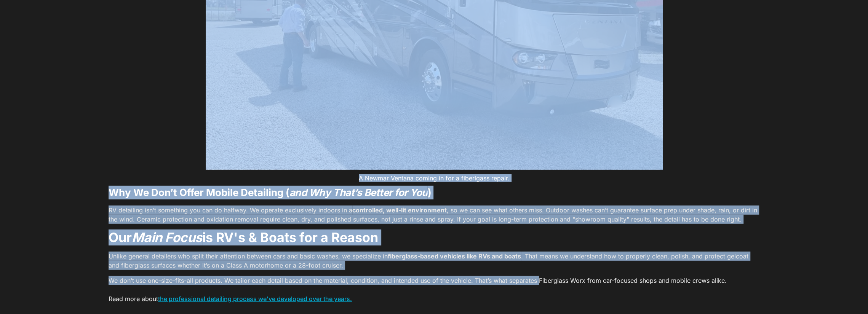 This screenshot has height=314, width=868. Describe the element at coordinates (434, 215) in the screenshot. I see `p: RV detailing isn’t something you can do halfway. We operate exclusively indoors in a , so we can ...` at that location.